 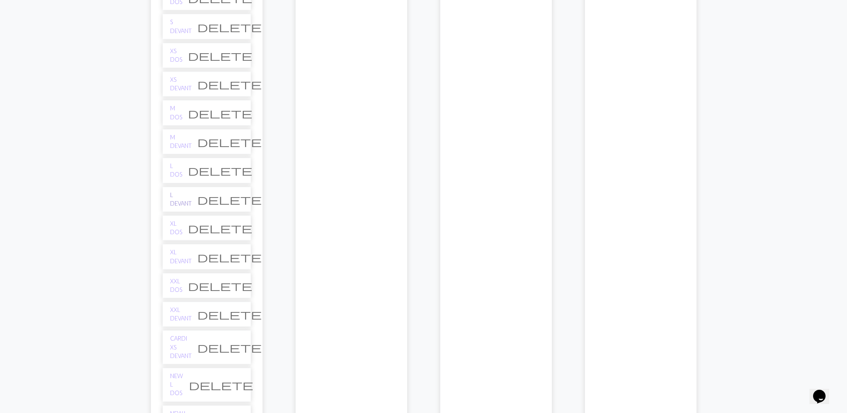 What do you see at coordinates (176, 285) in the screenshot?
I see `a: XXL DOS` at bounding box center [176, 285].